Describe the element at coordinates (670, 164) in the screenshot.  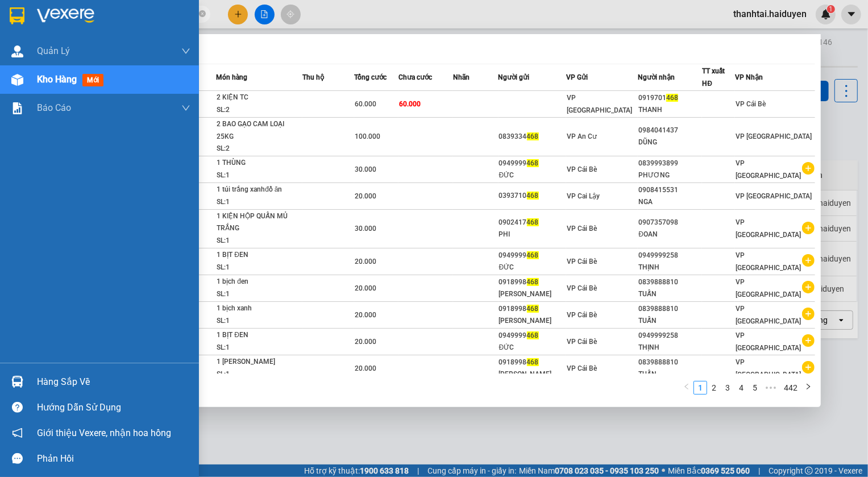
I see `div: 0839993899` at that location.